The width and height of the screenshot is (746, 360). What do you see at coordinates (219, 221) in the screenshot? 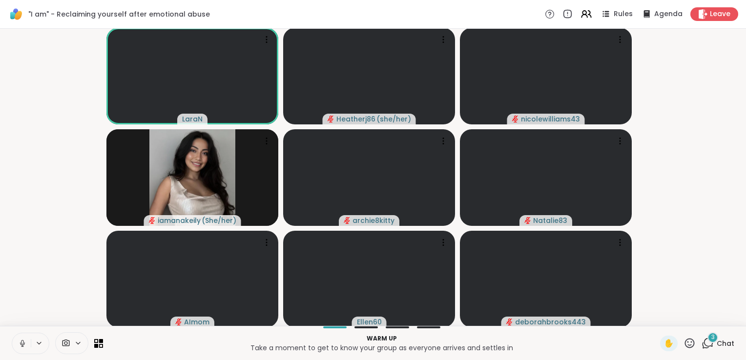
I see `span: ( She/her )` at bounding box center [219, 221].